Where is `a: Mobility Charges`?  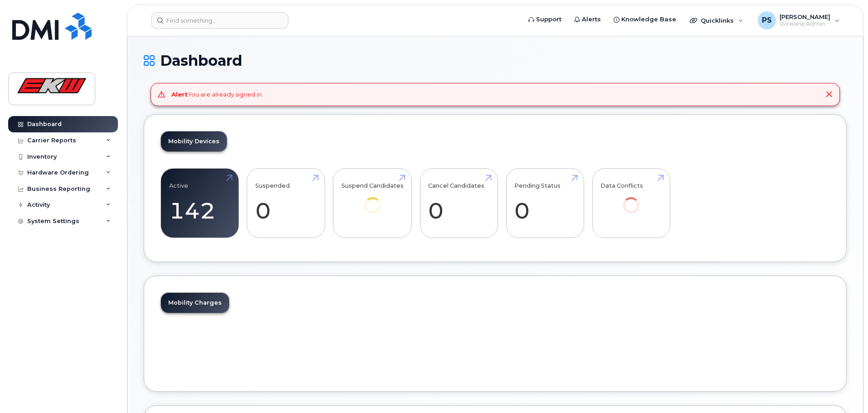 a: Mobility Charges is located at coordinates (195, 303).